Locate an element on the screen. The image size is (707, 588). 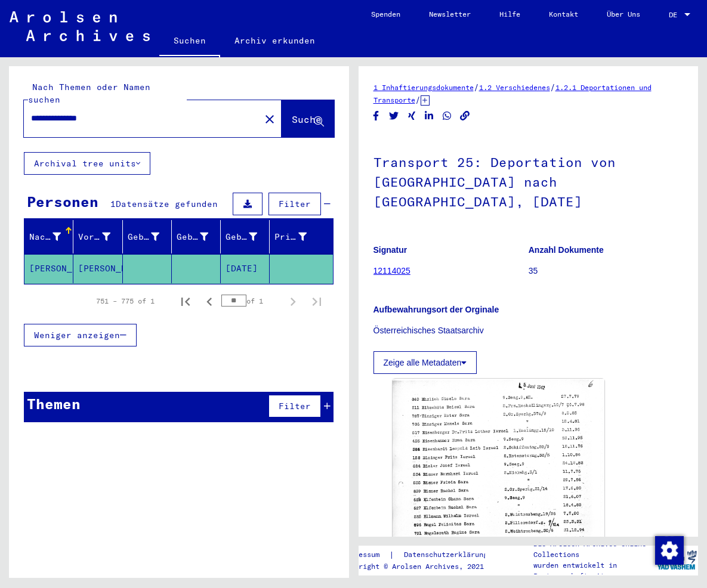
a: Impressum is located at coordinates (365, 555).